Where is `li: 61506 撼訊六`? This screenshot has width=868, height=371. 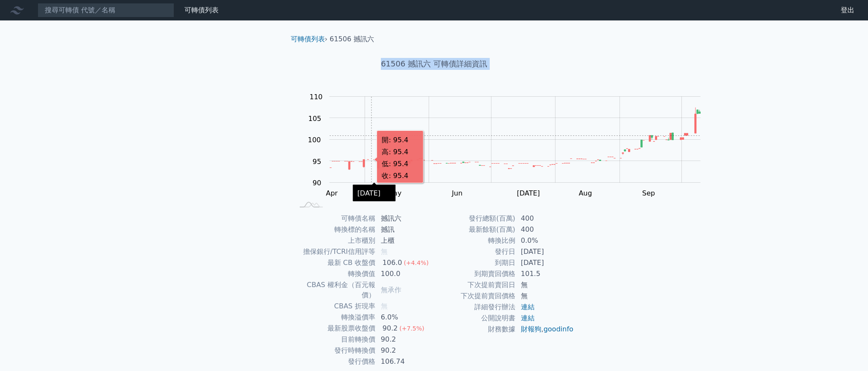 li: 61506 撼訊六 is located at coordinates (351, 39).